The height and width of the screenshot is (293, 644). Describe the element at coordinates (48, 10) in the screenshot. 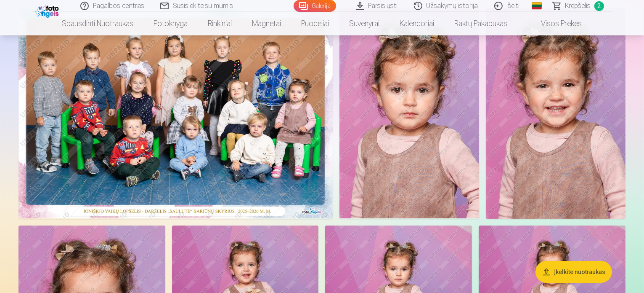

I see `img: /fa2` at that location.